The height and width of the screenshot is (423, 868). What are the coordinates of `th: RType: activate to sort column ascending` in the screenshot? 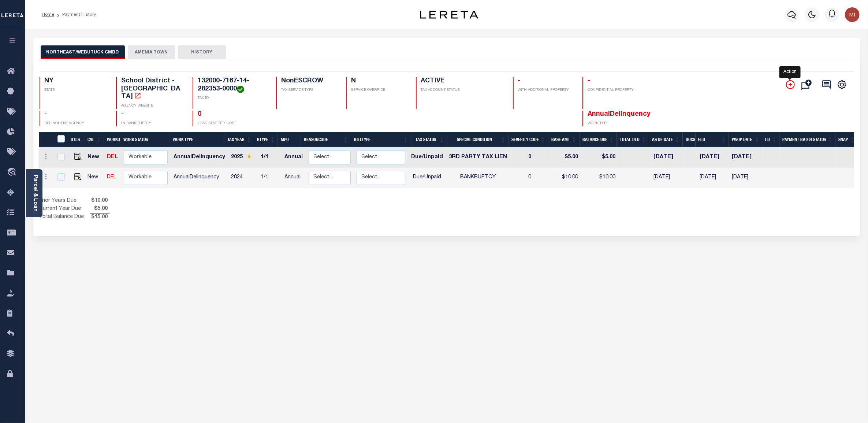 It's located at (266, 139).